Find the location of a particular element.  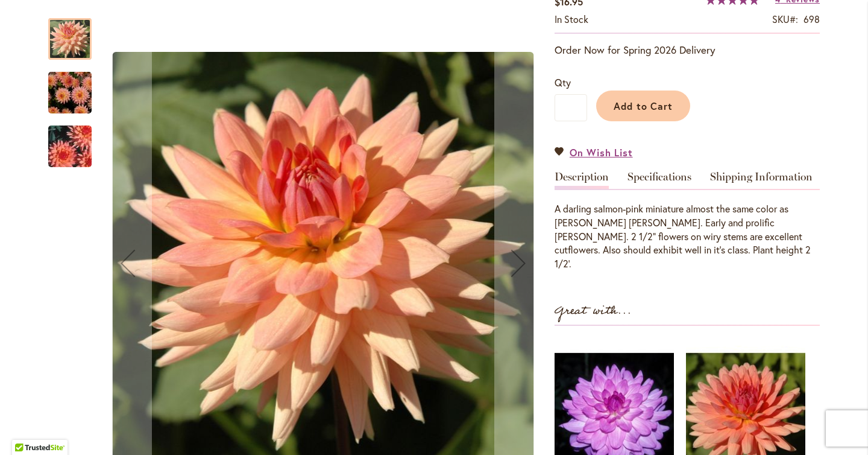

a: Shipping Information is located at coordinates (761, 180).